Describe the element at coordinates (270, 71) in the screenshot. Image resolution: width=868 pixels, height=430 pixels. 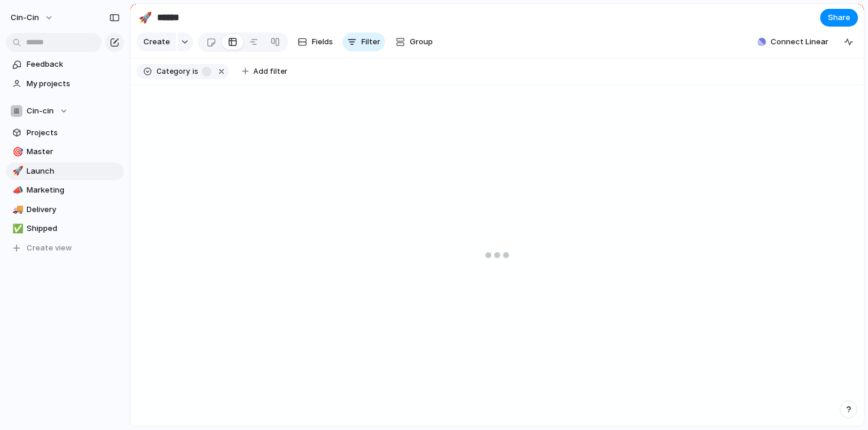
I see `span: Add filter` at that location.